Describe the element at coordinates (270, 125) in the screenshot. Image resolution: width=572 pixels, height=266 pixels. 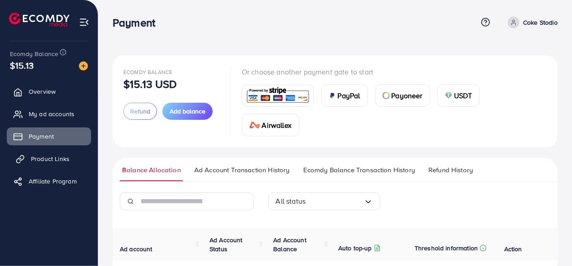
I see `a: cardAirwallex` at that location.